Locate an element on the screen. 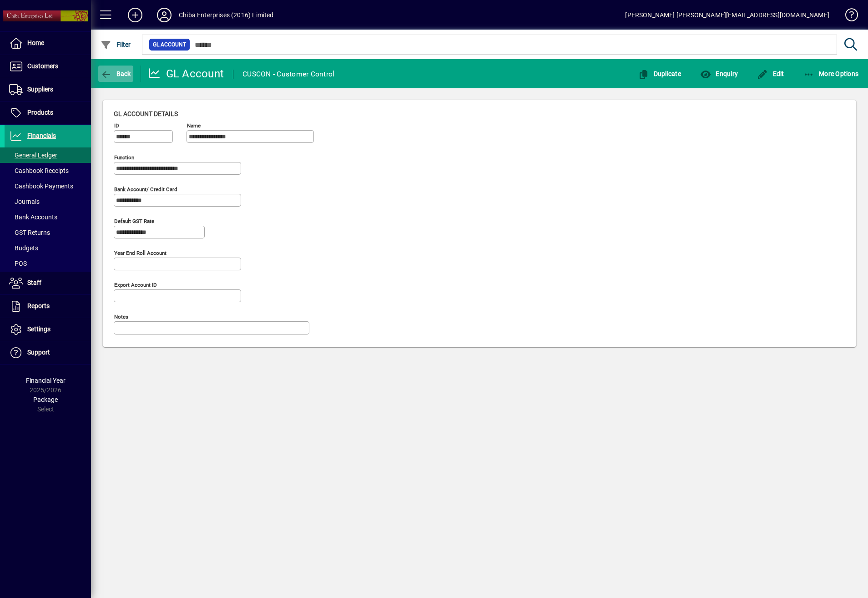 Image resolution: width=868 pixels, height=598 pixels. span: POS is located at coordinates (18, 263).